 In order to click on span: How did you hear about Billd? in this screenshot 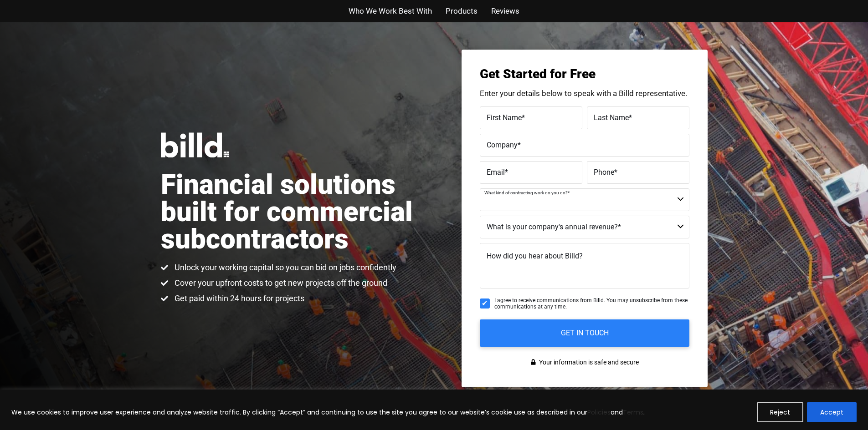, I will do `click(534, 256)`.